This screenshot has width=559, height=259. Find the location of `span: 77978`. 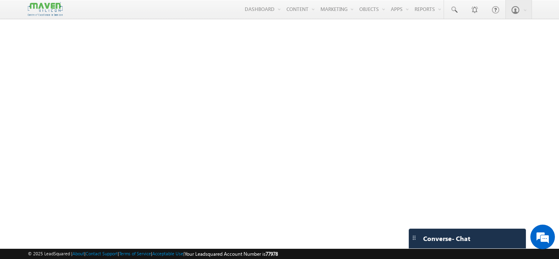

span: 77978 is located at coordinates (272, 254).